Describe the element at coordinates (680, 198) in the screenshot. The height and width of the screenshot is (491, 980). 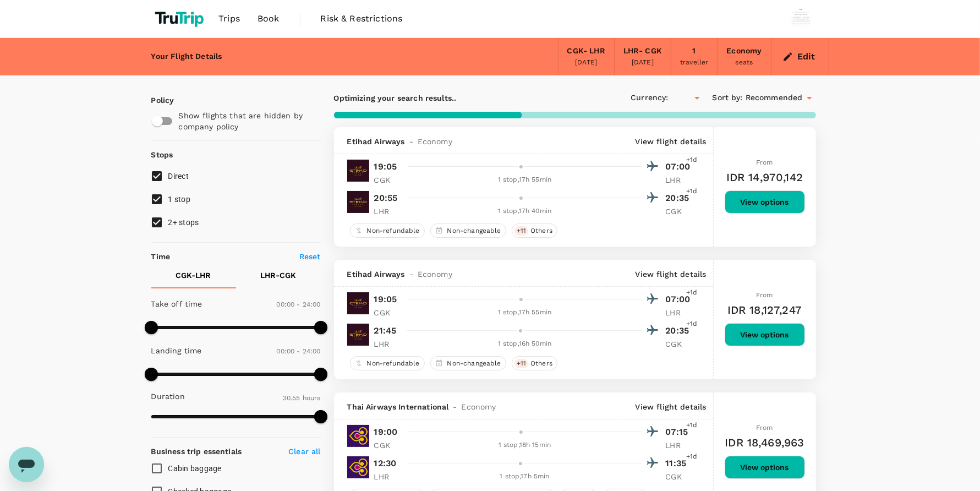
I see `p: 20:35` at that location.